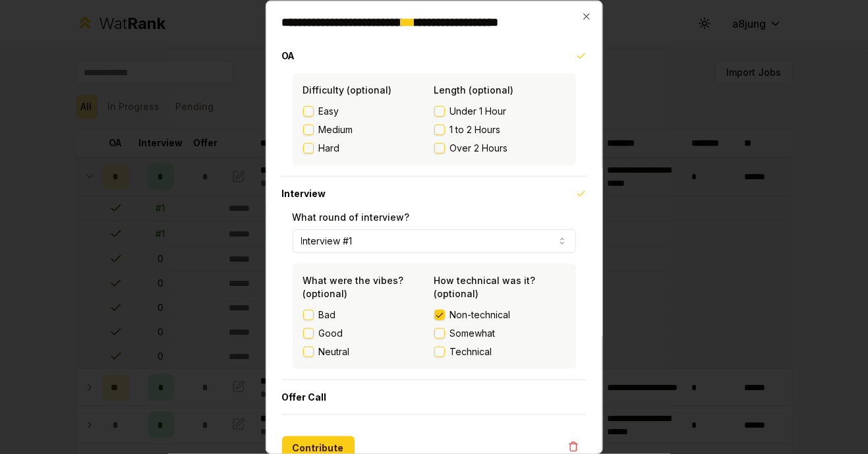  I want to click on label: Length (optional), so click(474, 90).